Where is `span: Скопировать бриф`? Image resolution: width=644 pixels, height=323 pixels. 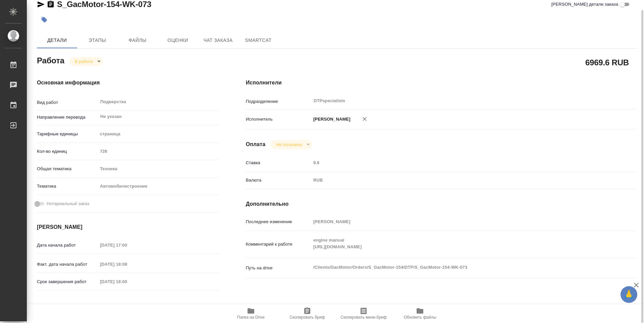 span: Скопировать бриф is located at coordinates (307, 318).